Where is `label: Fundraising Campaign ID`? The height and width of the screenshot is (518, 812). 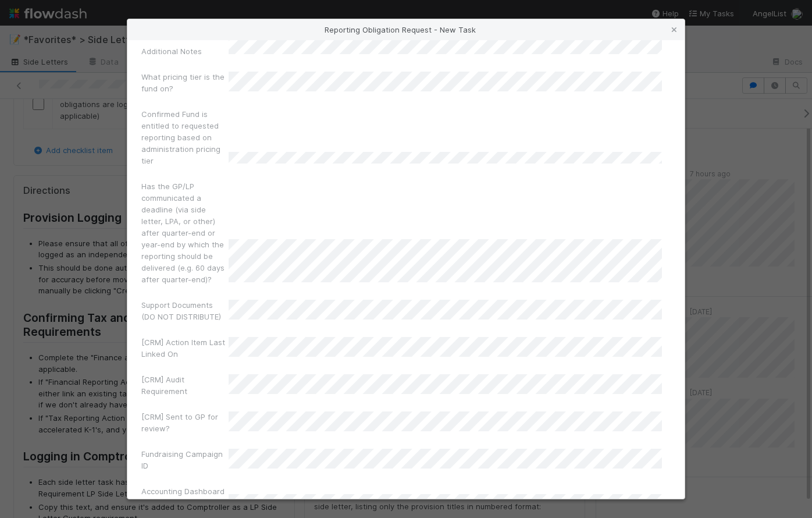
label: Fundraising Campaign ID is located at coordinates (185, 459).